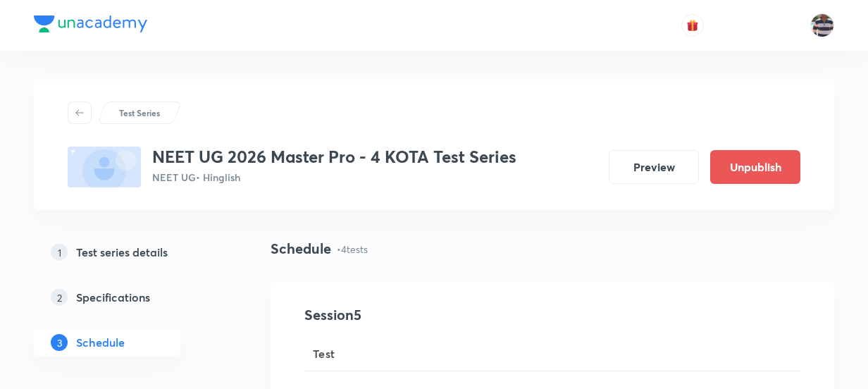 The height and width of the screenshot is (389, 868). Describe the element at coordinates (139, 113) in the screenshot. I see `p: Test Series` at that location.